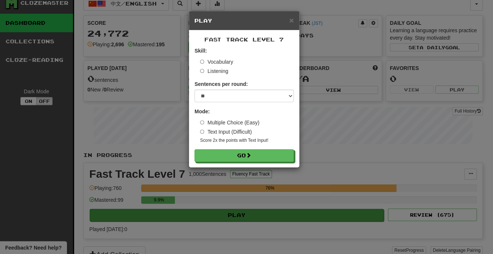 The width and height of the screenshot is (493, 254). I want to click on strong: Skill:, so click(200, 51).